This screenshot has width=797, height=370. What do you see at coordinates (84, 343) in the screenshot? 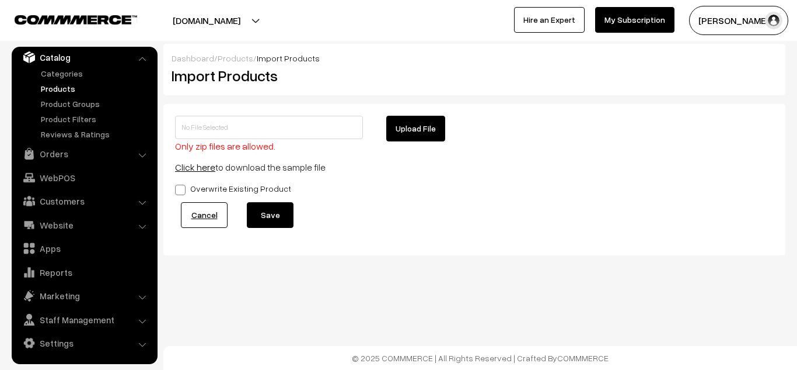
I see `a: Settings` at bounding box center [84, 343].